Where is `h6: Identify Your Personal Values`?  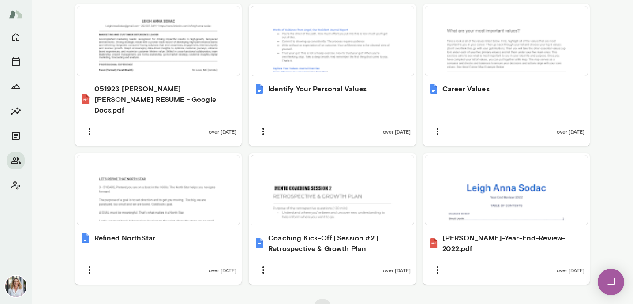
h6: Identify Your Personal Values is located at coordinates (317, 89).